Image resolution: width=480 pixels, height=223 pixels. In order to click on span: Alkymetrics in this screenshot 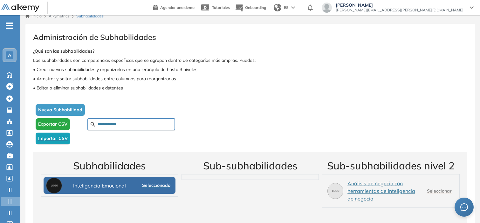, I will do `click(59, 16)`.